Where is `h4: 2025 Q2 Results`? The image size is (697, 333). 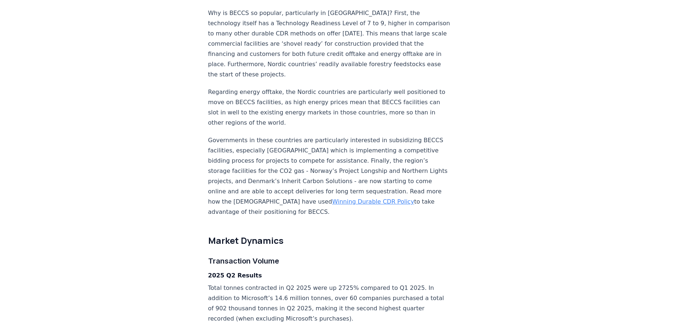
h4: 2025 Q2 Results is located at coordinates (329, 276).